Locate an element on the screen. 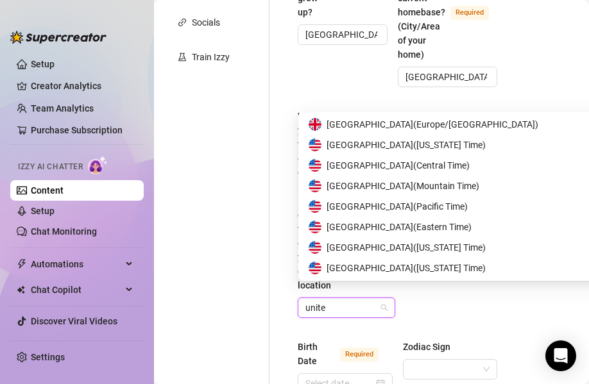 The width and height of the screenshot is (589, 384). span: Are you currently traveling? If so, where are you right now? what are you doing there? is located at coordinates (445, 144).